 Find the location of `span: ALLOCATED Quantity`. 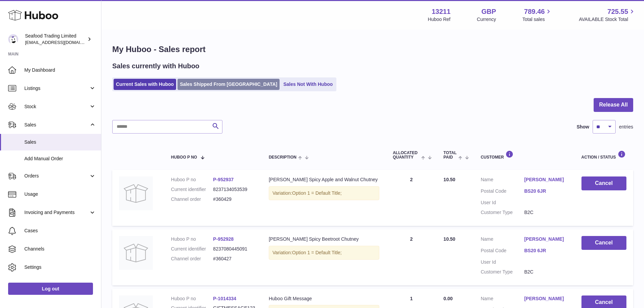

span: ALLOCATED Quantity is located at coordinates (406, 156).